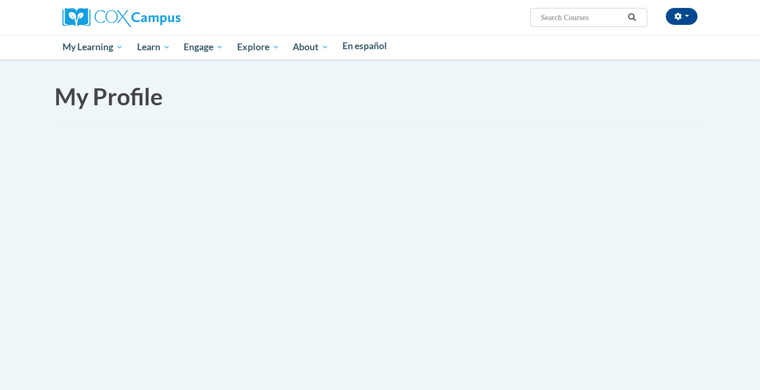 Image resolution: width=760 pixels, height=390 pixels. What do you see at coordinates (121, 16) in the screenshot?
I see `a: Cox Campus` at bounding box center [121, 16].